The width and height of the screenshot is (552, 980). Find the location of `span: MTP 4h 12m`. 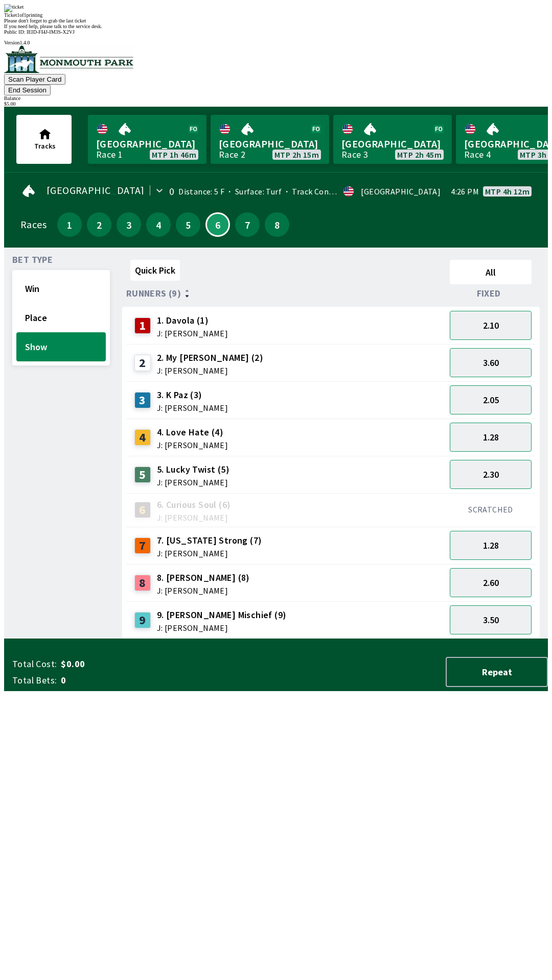

span: MTP 4h 12m is located at coordinates (507, 191).